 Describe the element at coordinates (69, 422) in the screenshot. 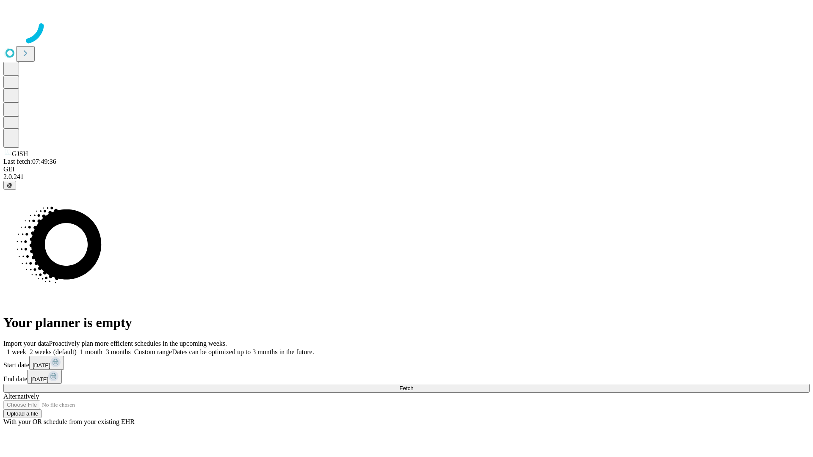

I see `span: With your OR schedule from your existing EHR` at that location.